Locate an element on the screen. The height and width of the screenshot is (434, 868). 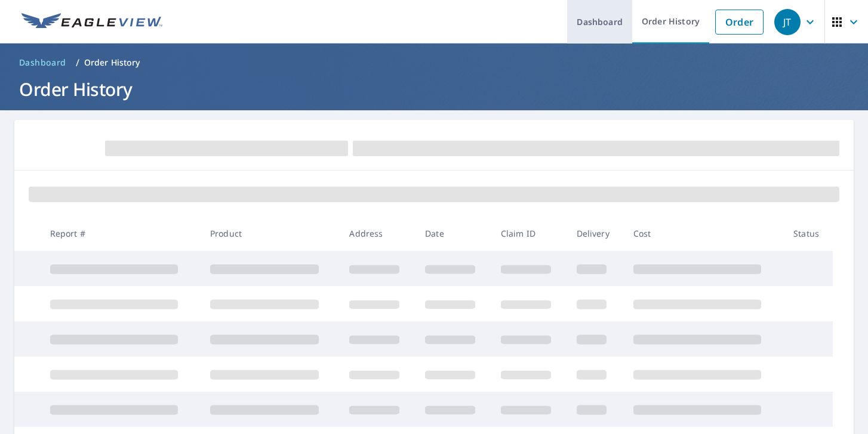
img: EV Logo is located at coordinates (92, 22).